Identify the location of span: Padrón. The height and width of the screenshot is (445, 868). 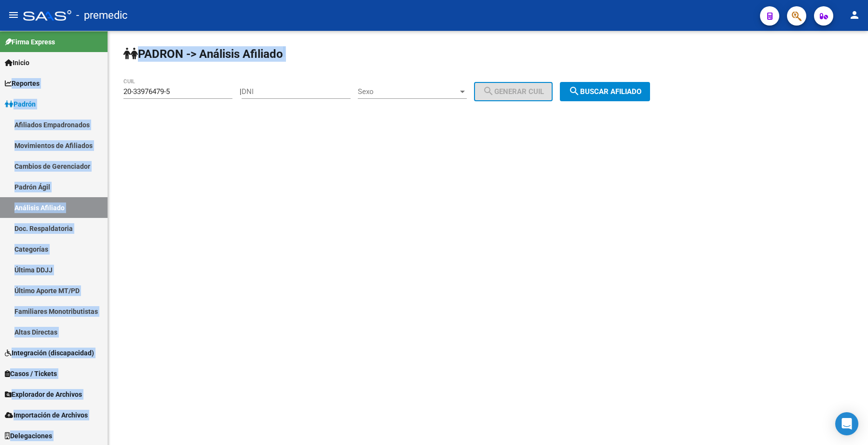
(20, 104).